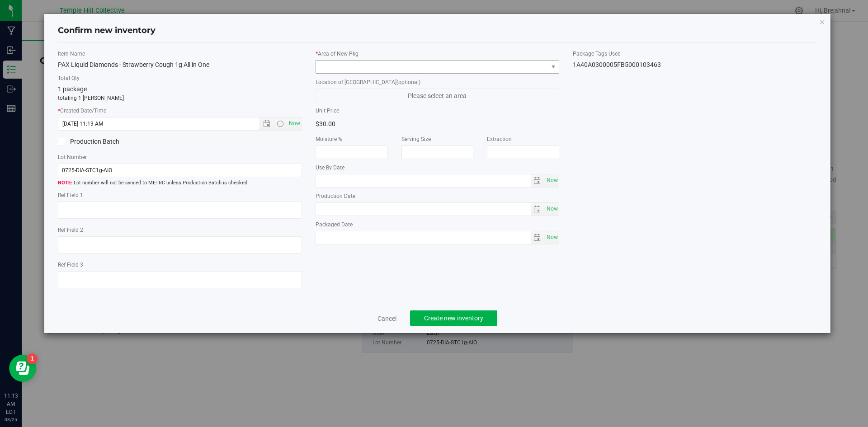 The height and width of the screenshot is (427, 868). What do you see at coordinates (438, 95) in the screenshot?
I see `span: Please select an area` at bounding box center [438, 95].